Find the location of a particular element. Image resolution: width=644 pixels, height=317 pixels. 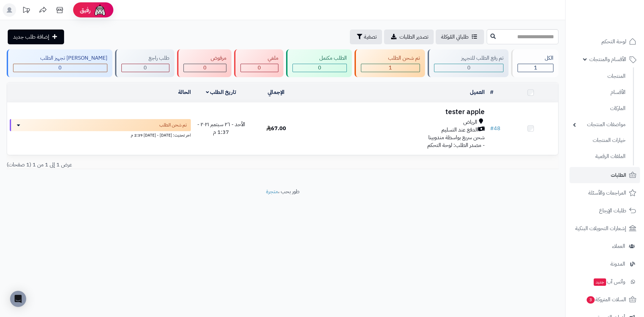

a: مواصفات المنتجات is located at coordinates (599, 125).